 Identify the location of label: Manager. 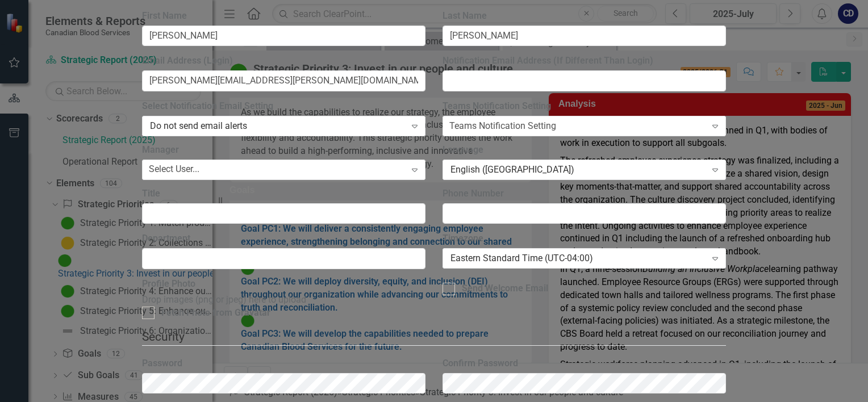
(284, 150).